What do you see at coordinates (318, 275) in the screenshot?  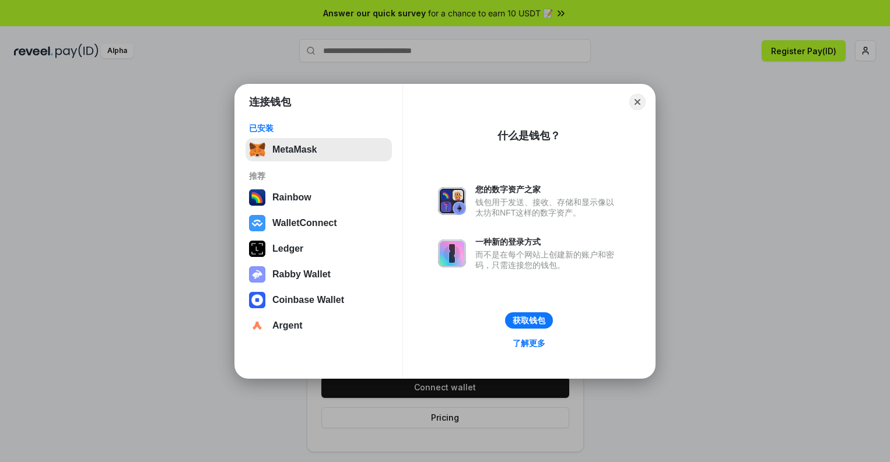 I see `button: Rabby Wallet` at bounding box center [318, 275].